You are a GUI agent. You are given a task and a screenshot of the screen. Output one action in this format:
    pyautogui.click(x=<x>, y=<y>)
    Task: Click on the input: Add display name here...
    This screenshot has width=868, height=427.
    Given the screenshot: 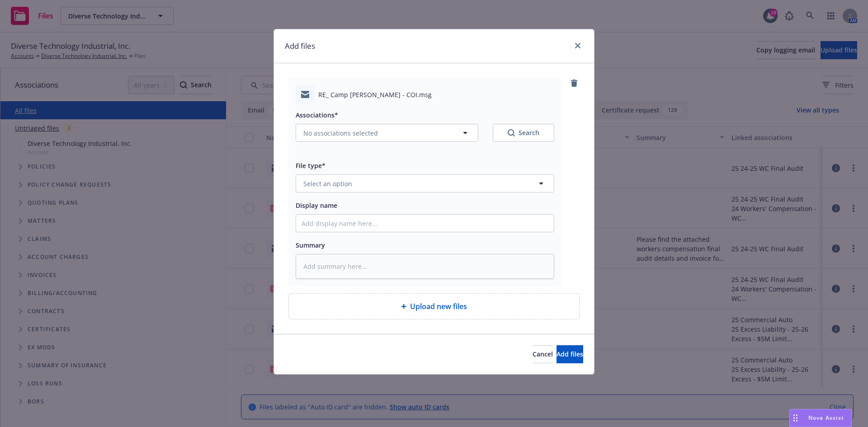 What is the action you would take?
    pyautogui.click(x=425, y=223)
    